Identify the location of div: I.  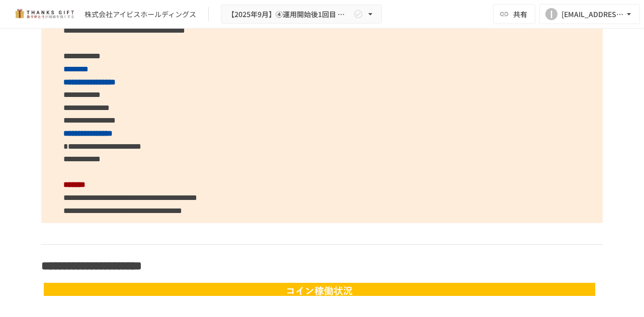
(551, 14).